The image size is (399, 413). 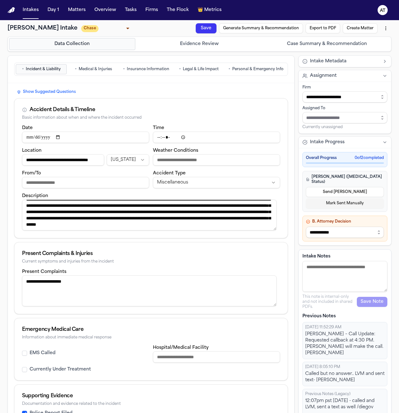 I want to click on button: Save, so click(x=206, y=28).